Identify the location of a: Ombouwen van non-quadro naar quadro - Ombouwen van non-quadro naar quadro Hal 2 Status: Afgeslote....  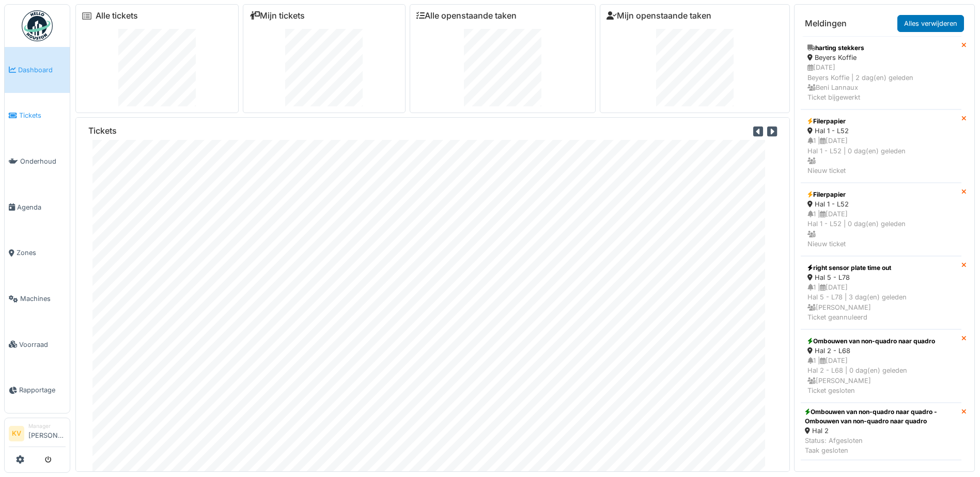
(881, 431).